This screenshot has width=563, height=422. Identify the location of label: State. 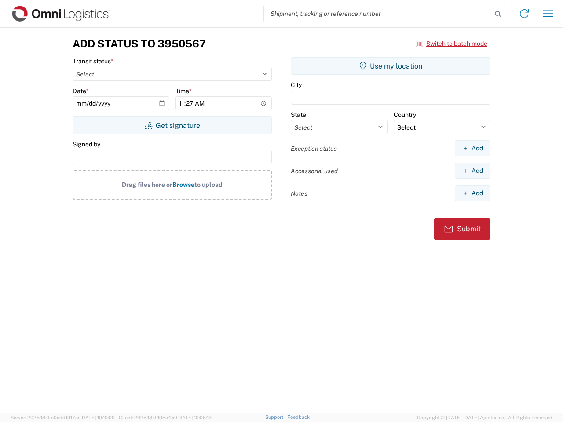
(298, 115).